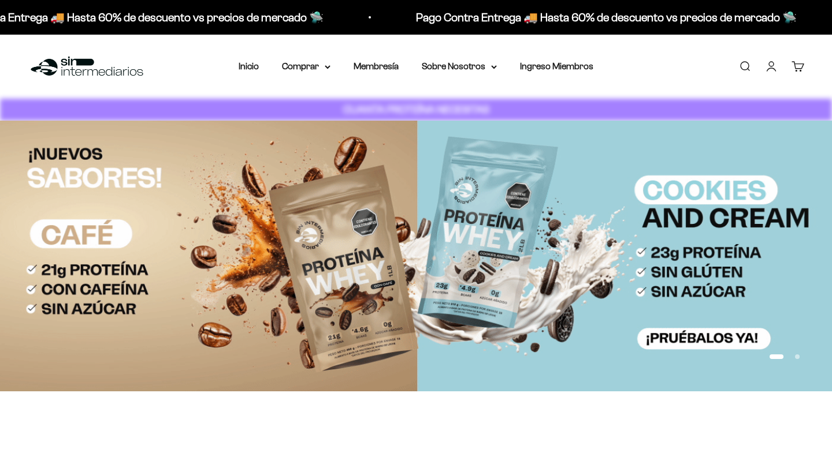 The image size is (832, 449). What do you see at coordinates (605, 17) in the screenshot?
I see `p: Pago Contra Entrega 🚚 Hasta 60% de descuento vs precios de mercado 🛸` at bounding box center [605, 17].